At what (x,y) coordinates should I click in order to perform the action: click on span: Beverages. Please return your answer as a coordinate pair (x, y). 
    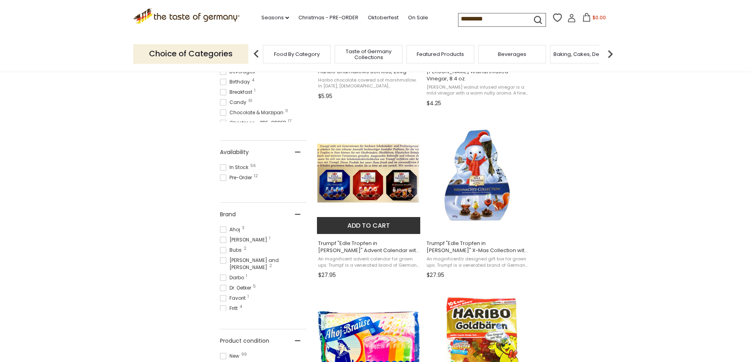
    Looking at the image, I should click on (512, 54).